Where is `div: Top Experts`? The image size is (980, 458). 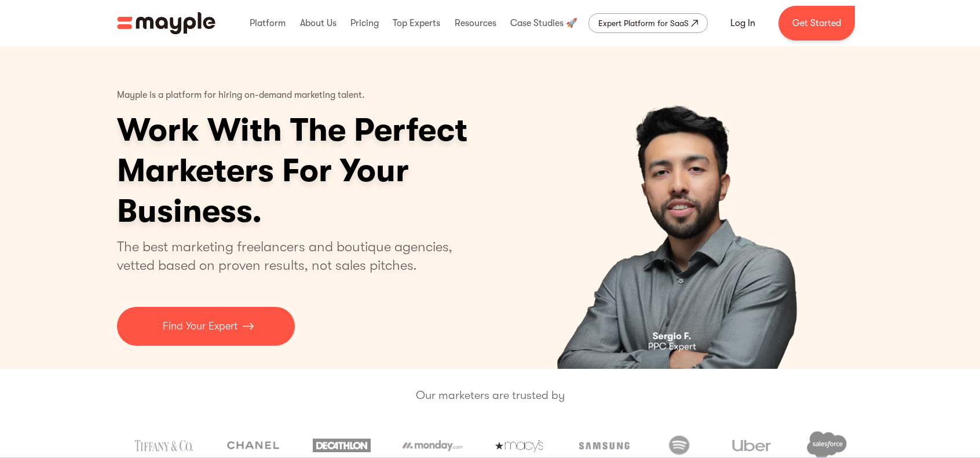 div: Top Experts is located at coordinates (416, 23).